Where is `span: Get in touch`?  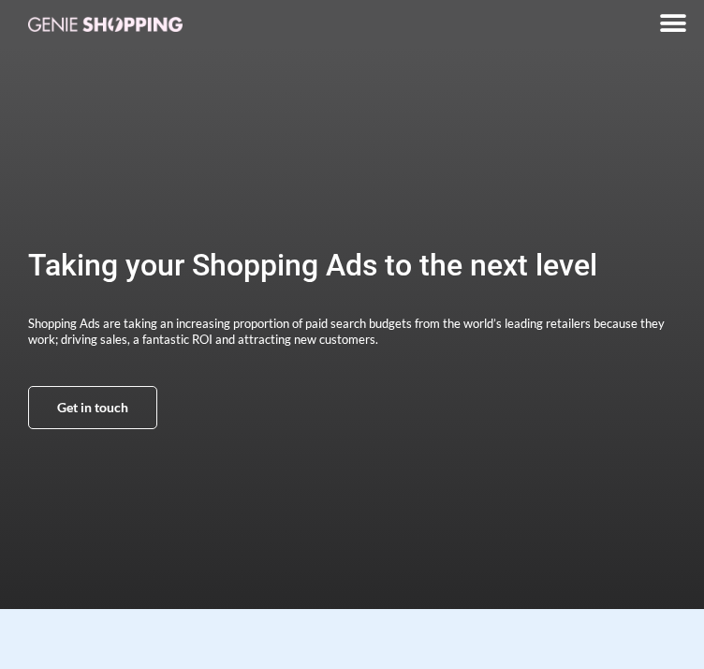 span: Get in touch is located at coordinates (93, 407).